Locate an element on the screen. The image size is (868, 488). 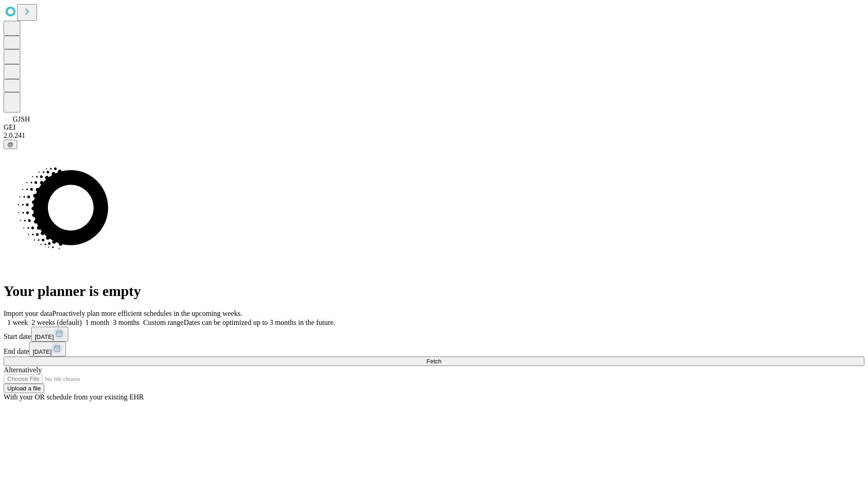
span: Fetch is located at coordinates (434, 361).